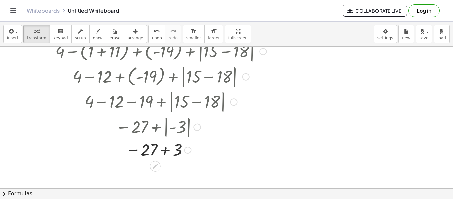  Describe the element at coordinates (13, 11) in the screenshot. I see `button: Toggle navigation` at that location.